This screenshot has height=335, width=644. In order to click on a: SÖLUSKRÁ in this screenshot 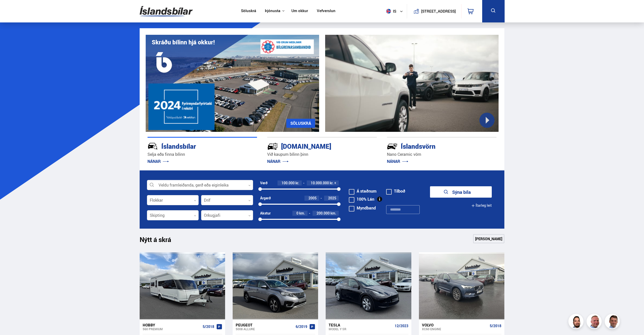, I will do `click(301, 123)`.